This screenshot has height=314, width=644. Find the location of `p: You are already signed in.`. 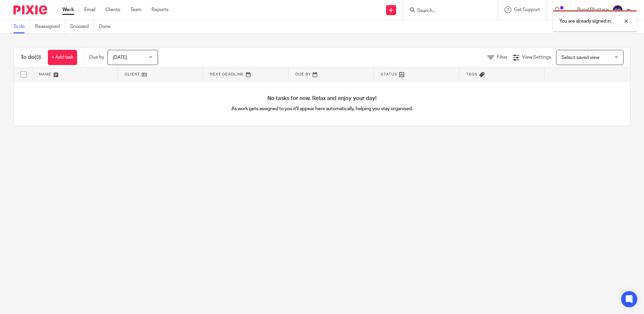

p: You are already signed in. is located at coordinates (586, 21).